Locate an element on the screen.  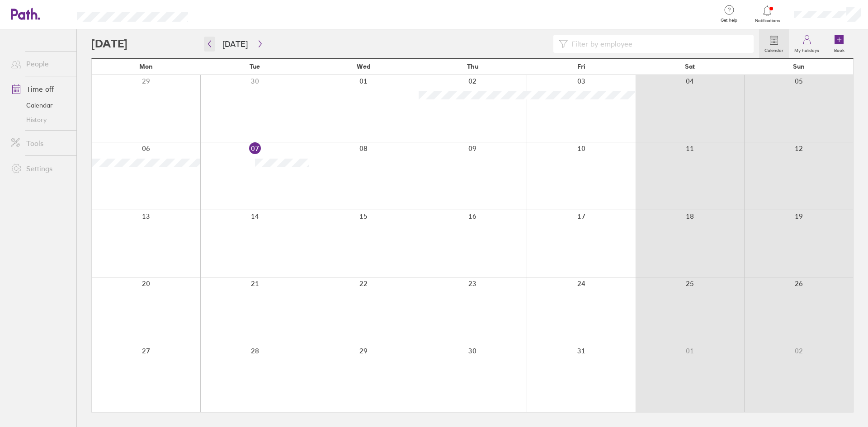
span: Thu is located at coordinates (473, 67).